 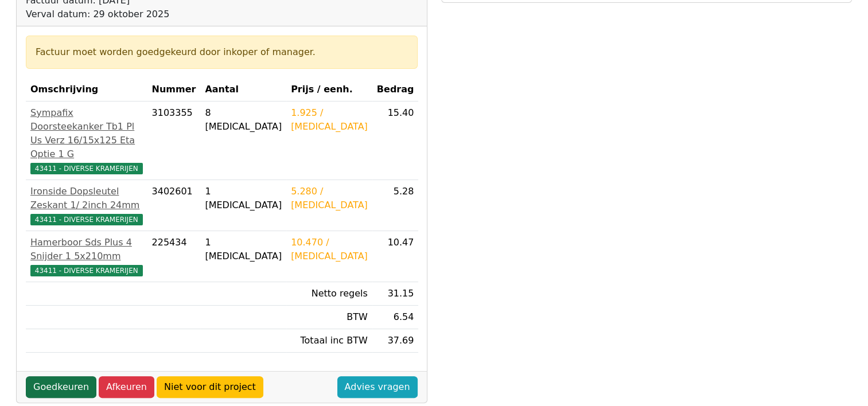 I want to click on div: Sympafix Doorsteekanker Tb1 Pl Us Verz 16/15x125 Eta Optie 1 G, so click(x=86, y=134).